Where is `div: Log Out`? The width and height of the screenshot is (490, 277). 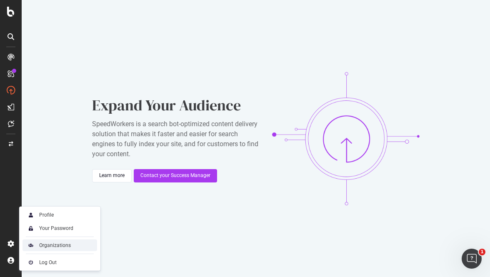
div: Log Out is located at coordinates (48, 262).